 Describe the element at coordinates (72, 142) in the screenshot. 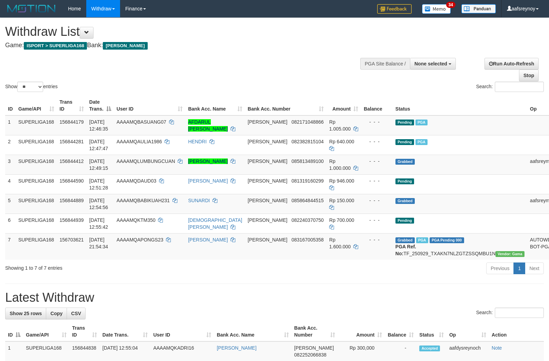

I see `span: 156844281` at that location.